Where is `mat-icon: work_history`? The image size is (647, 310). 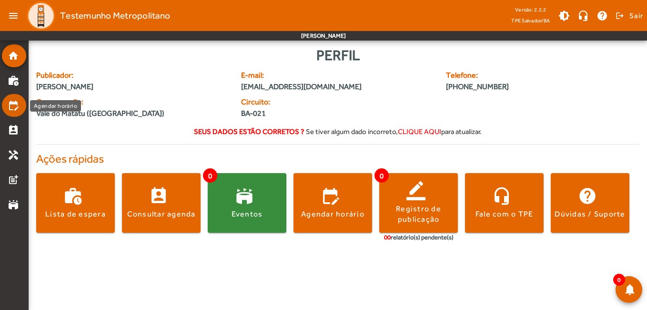
mat-icon: work_history is located at coordinates (13, 81).